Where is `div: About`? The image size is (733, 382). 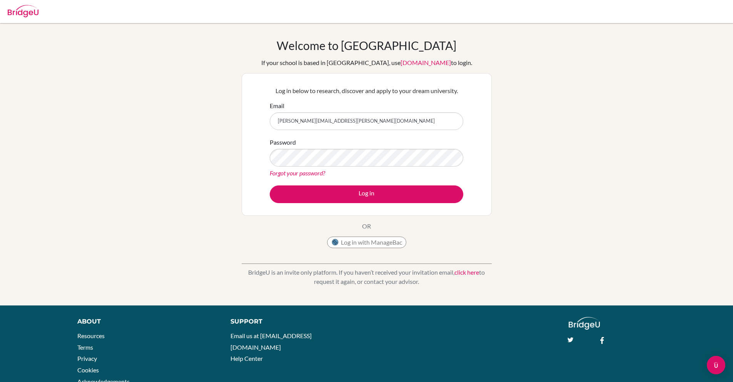 div: About is located at coordinates (145, 322).